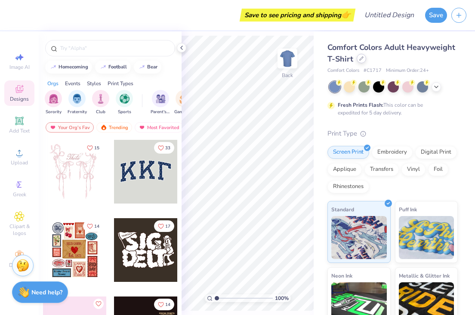  What do you see at coordinates (53, 84) in the screenshot?
I see `div: Orgs` at bounding box center [53, 84].